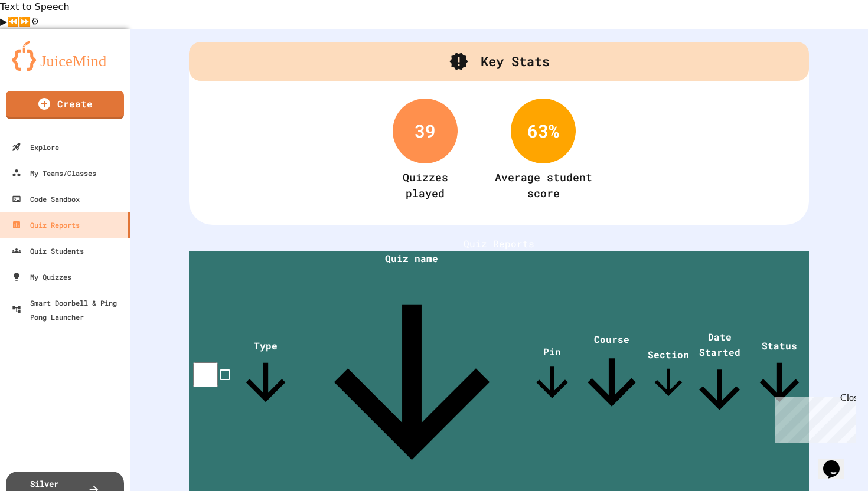 This screenshot has height=491, width=868. What do you see at coordinates (543, 185) in the screenshot?
I see `div: Average student score` at bounding box center [543, 185].